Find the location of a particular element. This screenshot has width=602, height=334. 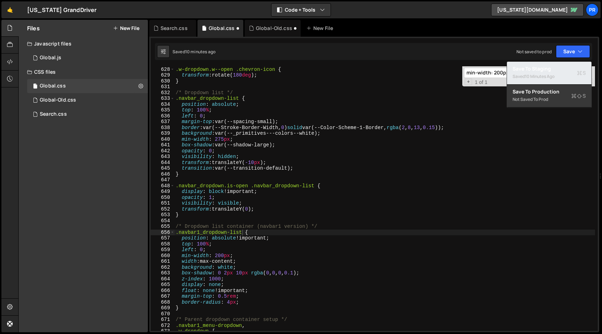

div: 644 is located at coordinates (163, 162).